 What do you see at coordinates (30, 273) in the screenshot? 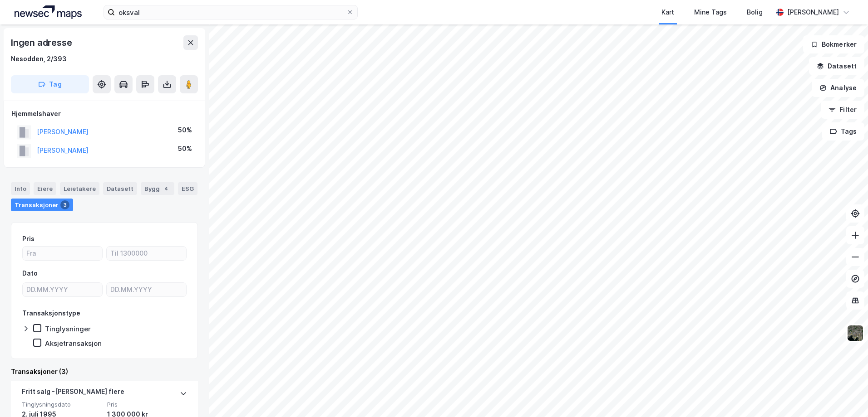
I see `div: Dato` at bounding box center [30, 273].